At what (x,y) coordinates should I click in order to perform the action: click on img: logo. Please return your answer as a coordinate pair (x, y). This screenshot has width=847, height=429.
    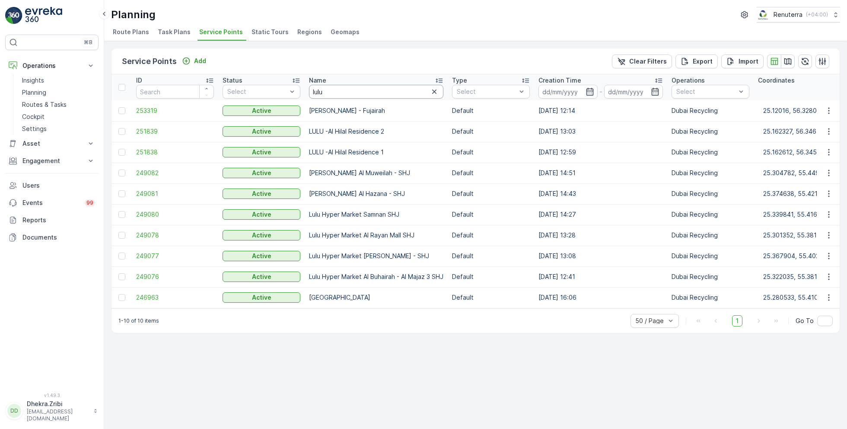
    Looking at the image, I should click on (14, 16).